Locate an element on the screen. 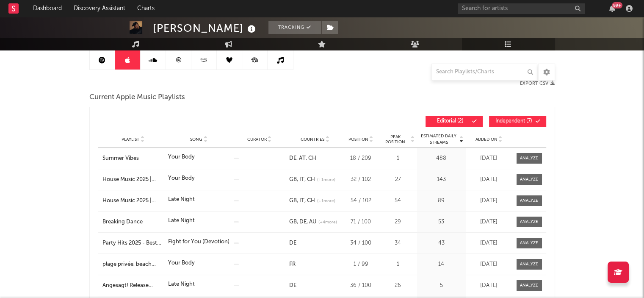 This screenshot has width=644, height=298. a: Party Hits 2025 - Best Party Hit Mix is located at coordinates (133, 243).